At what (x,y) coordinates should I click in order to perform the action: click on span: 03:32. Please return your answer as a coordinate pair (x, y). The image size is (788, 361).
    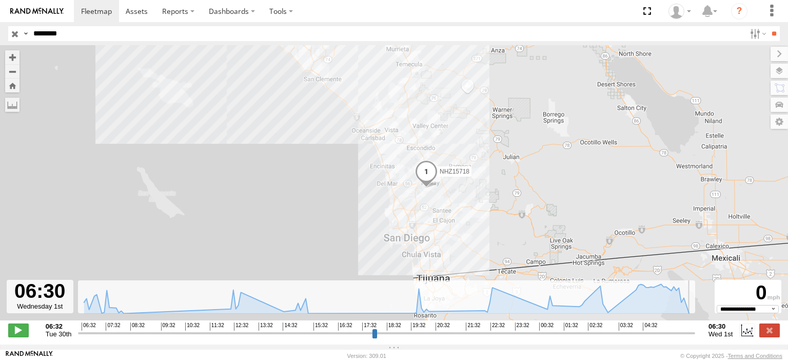
    Looking at the image, I should click on (626, 326).